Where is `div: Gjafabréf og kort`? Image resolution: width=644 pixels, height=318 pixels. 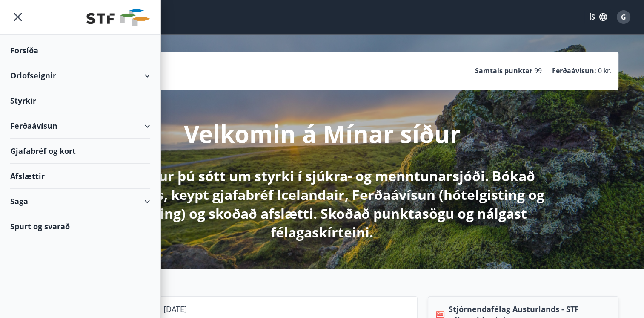 div: Gjafabréf og kort is located at coordinates (80, 150).